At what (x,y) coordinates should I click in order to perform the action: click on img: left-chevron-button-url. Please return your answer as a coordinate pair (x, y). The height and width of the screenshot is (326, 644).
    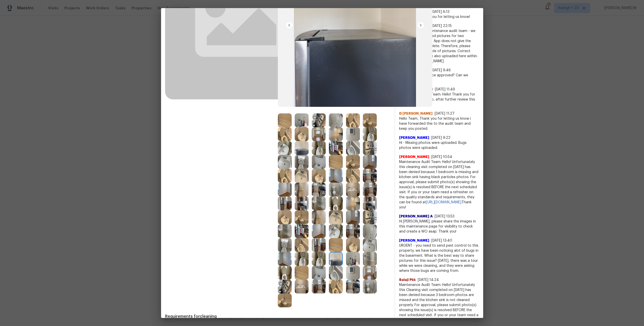
    Looking at the image, I should click on (290, 25).